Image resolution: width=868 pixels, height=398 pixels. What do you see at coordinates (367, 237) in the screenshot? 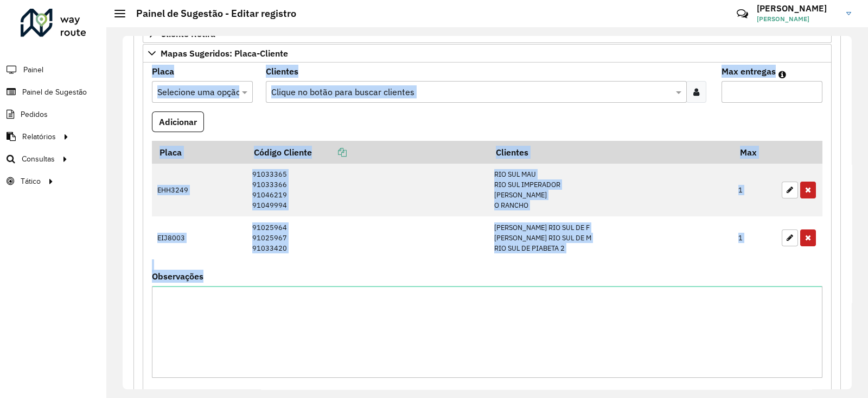
I see `td: 91025964 91025967 91033420` at bounding box center [367, 237].